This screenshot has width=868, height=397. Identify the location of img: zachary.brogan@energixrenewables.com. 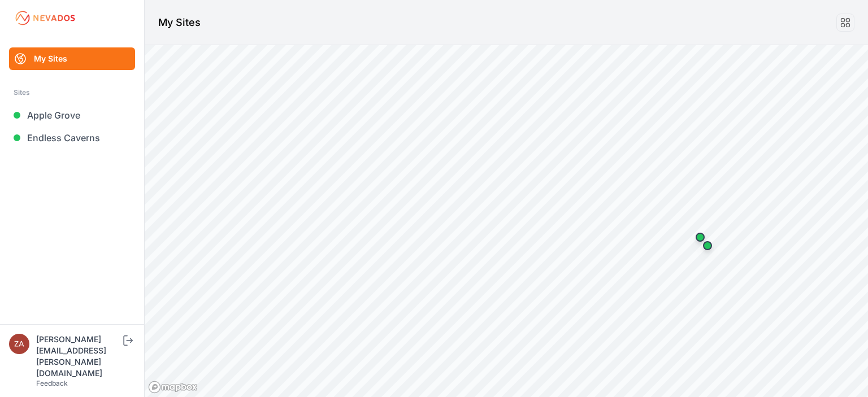
(19, 344).